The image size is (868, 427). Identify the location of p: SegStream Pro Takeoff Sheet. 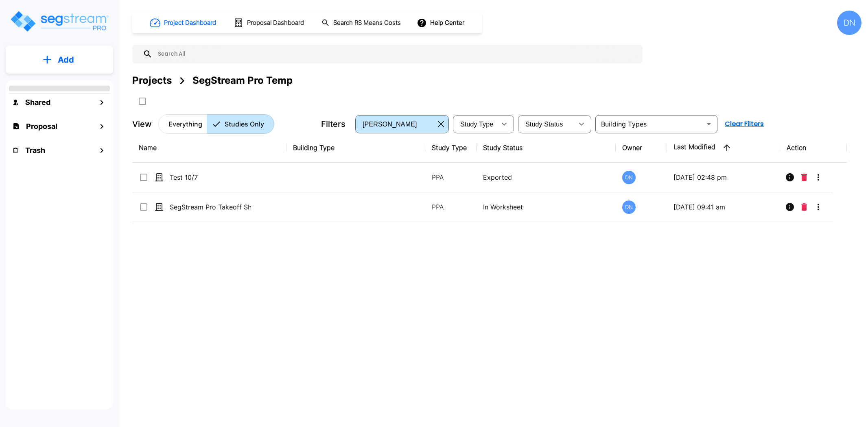
(211, 207).